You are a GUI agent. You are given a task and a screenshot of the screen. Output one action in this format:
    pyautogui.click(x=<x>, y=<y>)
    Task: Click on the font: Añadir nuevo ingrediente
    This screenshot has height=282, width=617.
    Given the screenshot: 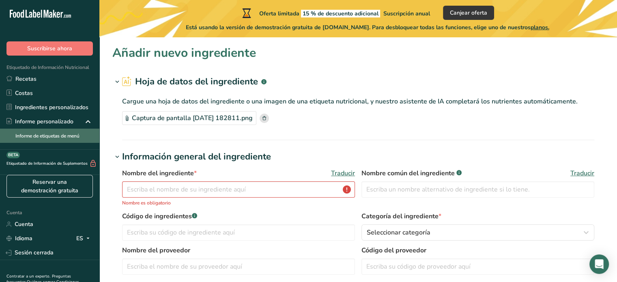 What is the action you would take?
    pyautogui.click(x=184, y=53)
    